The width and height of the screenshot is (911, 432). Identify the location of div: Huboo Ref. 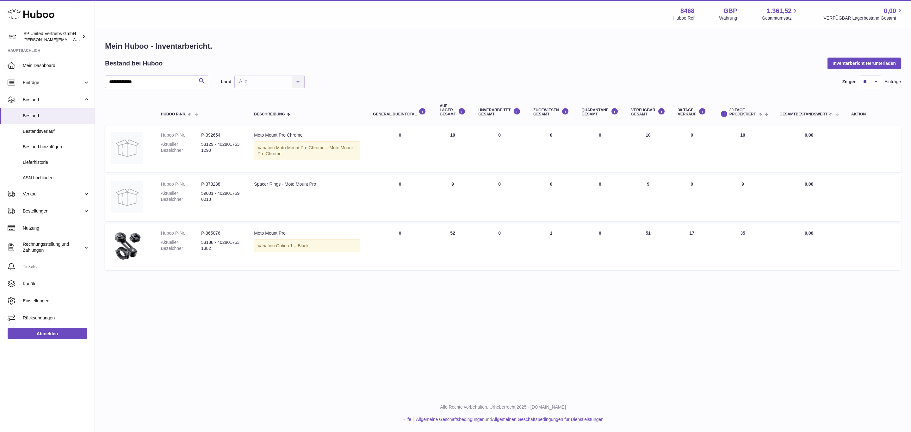
(684, 18).